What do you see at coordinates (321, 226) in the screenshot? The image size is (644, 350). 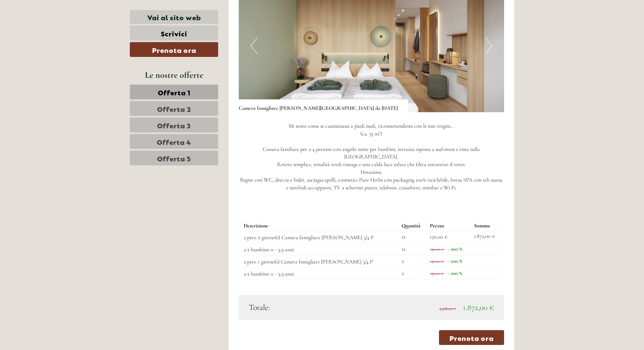 I see `th: Descrizione` at bounding box center [321, 226].